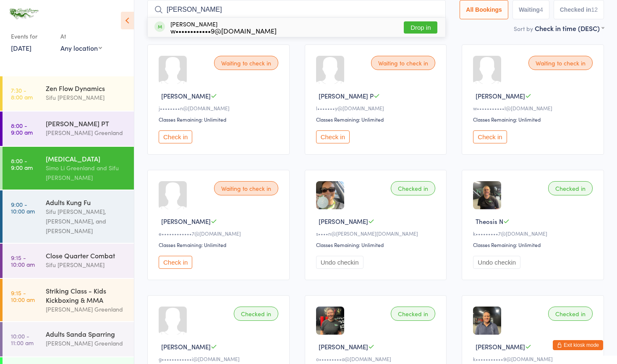  Describe the element at coordinates (81, 48) in the screenshot. I see `div: Any location` at that location.